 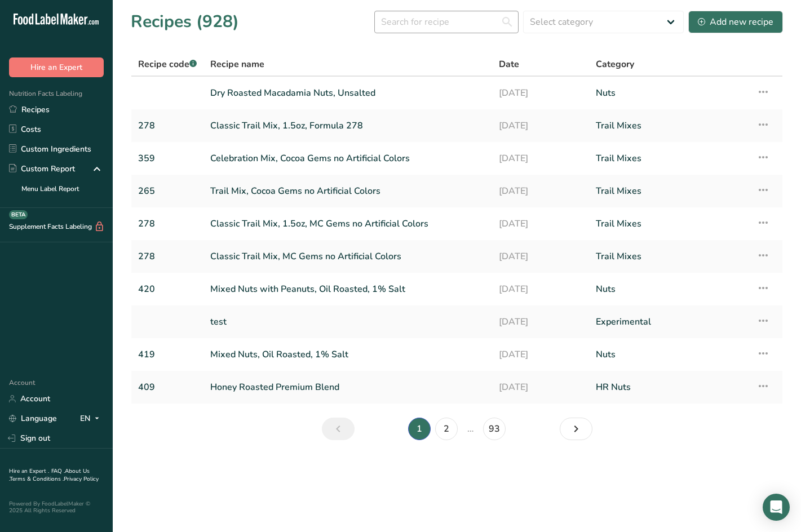 What do you see at coordinates (735, 22) in the screenshot?
I see `button: Add new recipe` at bounding box center [735, 22].